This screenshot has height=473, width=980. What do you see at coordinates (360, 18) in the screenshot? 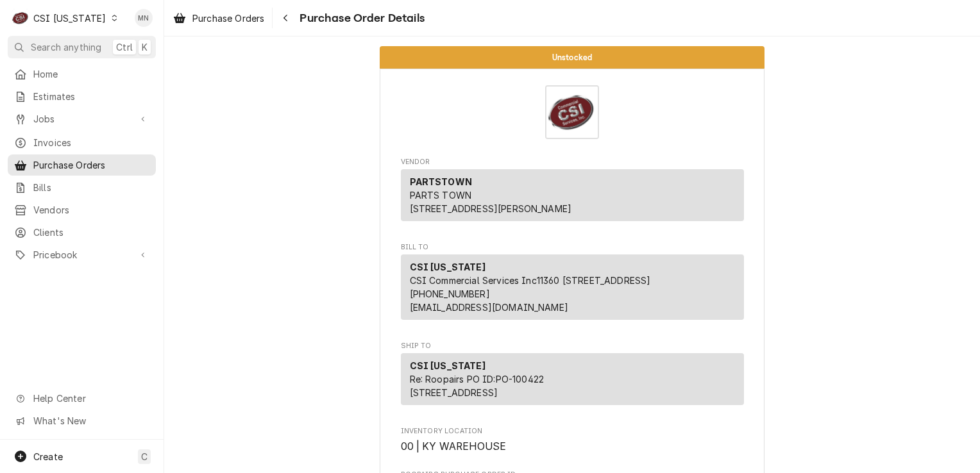
I see `span: Purchase Order Details` at bounding box center [360, 18].